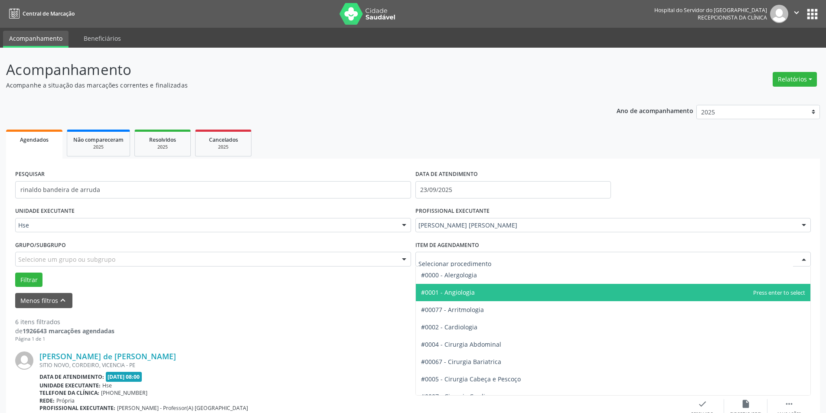 Image resolution: width=826 pixels, height=413 pixels. Describe the element at coordinates (47, 400) in the screenshot. I see `b: Rede:` at that location.